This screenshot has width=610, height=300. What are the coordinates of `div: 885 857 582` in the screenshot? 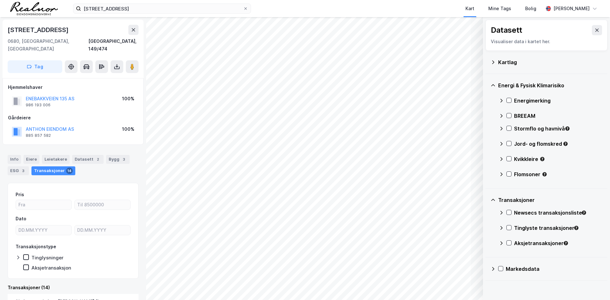 It's located at (38, 136).